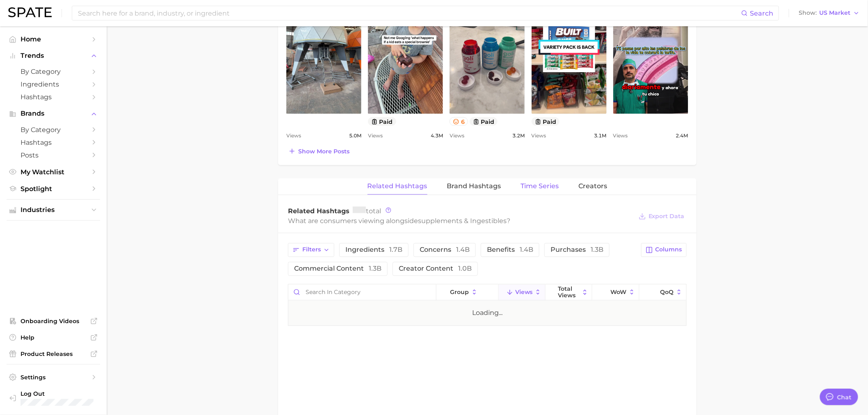 This screenshot has height=415, width=868. Describe the element at coordinates (311, 250) in the screenshot. I see `button: Filters` at that location.